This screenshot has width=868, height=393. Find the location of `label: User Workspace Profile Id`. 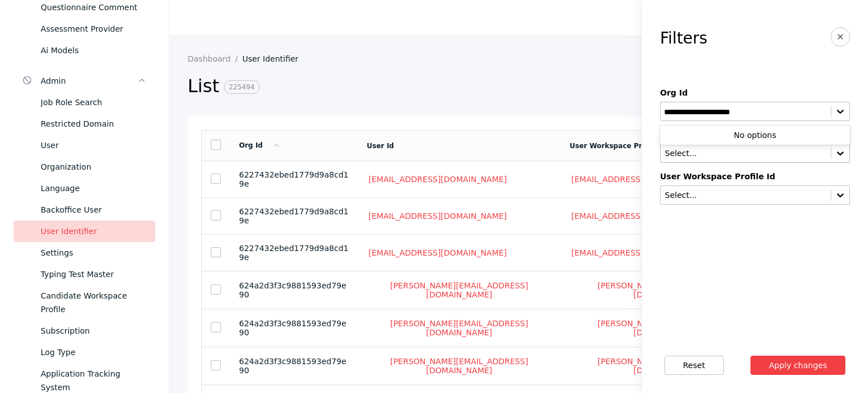

label: User Workspace Profile Id is located at coordinates (755, 176).